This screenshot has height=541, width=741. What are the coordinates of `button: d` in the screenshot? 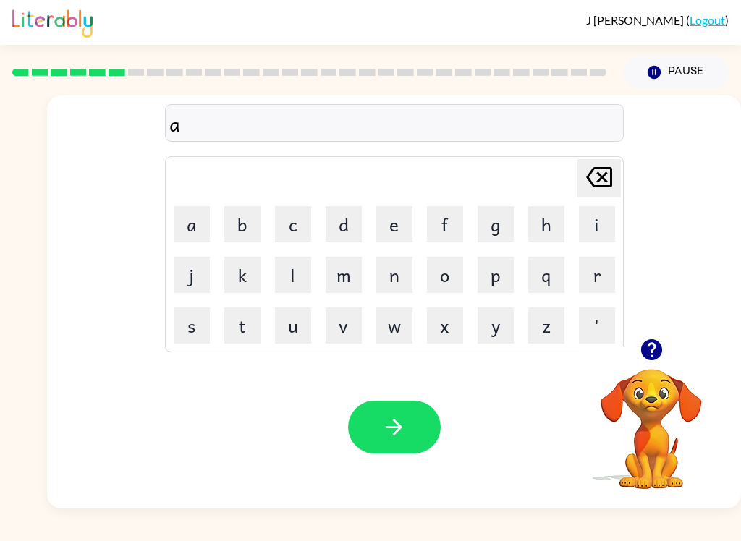 It's located at (344, 224).